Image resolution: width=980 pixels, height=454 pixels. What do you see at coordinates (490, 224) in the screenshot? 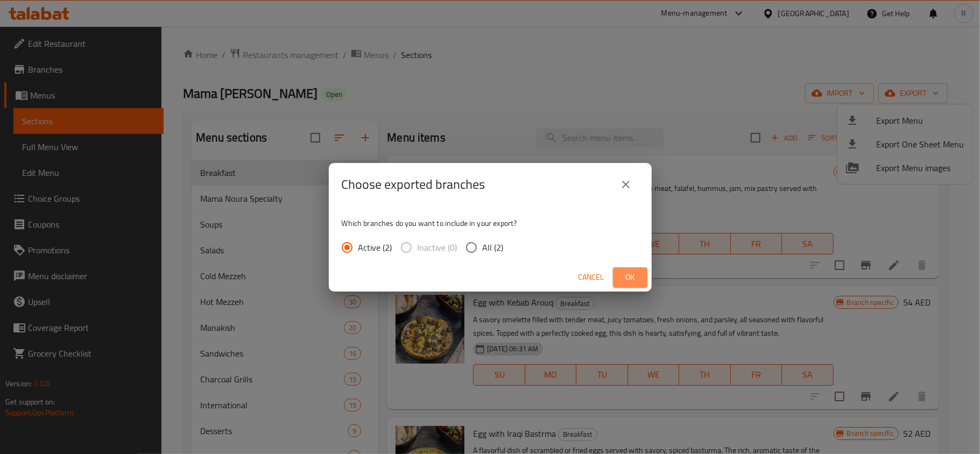
I see `p: Which branches do you want to include in your export?` at bounding box center [490, 224].